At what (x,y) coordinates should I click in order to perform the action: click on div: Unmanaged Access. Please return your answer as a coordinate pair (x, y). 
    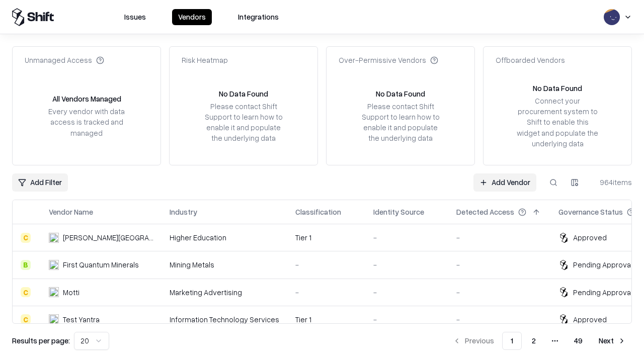
    Looking at the image, I should click on (64, 60).